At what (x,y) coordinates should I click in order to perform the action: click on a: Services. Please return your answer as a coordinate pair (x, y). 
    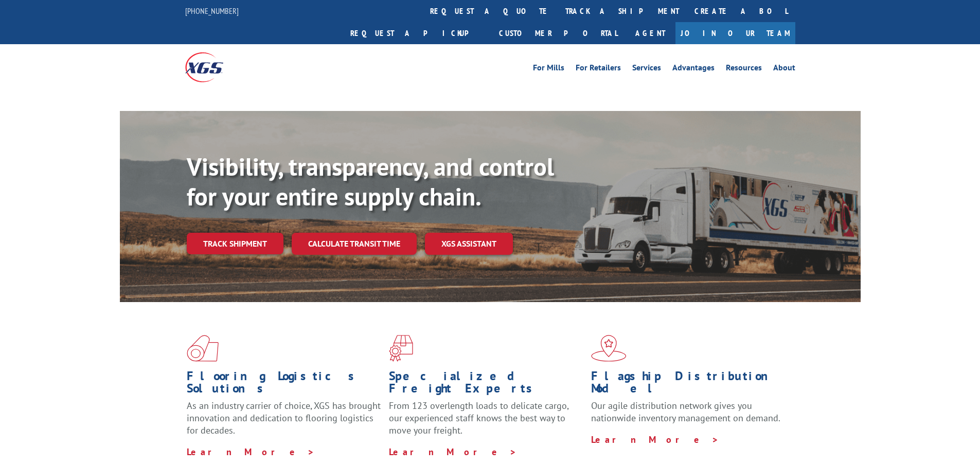
    Looking at the image, I should click on (646, 69).